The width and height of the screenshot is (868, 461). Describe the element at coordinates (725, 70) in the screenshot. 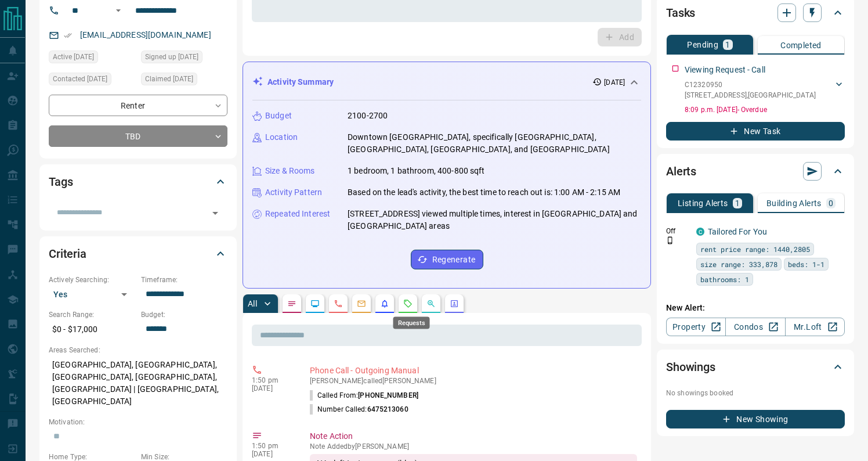

I see `p: Viewing Request - Call` at that location.